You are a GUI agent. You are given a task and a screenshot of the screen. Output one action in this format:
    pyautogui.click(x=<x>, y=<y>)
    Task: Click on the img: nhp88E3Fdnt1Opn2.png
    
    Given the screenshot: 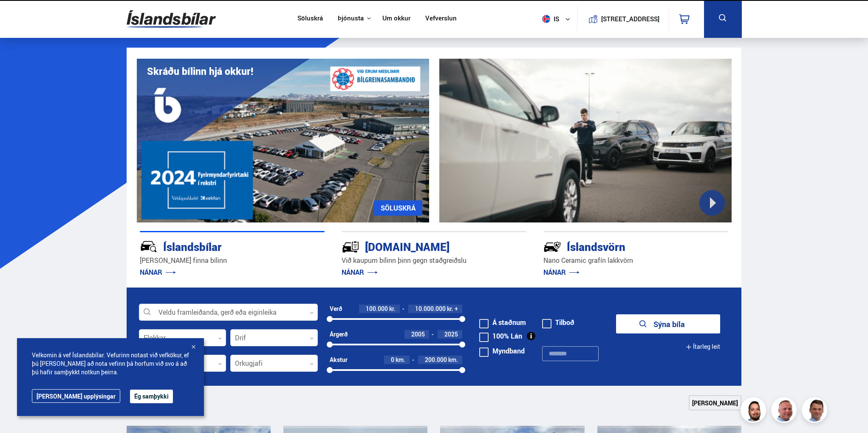 What is the action you would take?
    pyautogui.click(x=755, y=411)
    